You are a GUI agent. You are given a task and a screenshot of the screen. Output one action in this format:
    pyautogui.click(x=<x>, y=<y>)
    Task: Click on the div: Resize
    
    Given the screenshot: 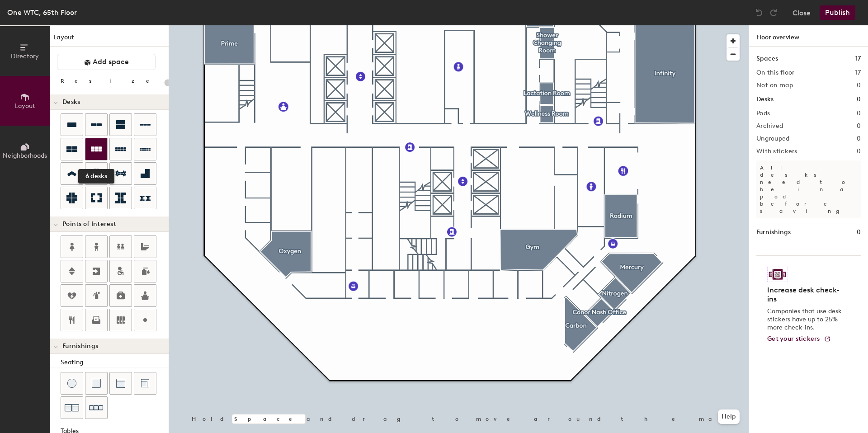 What is the action you would take?
    pyautogui.click(x=111, y=81)
    